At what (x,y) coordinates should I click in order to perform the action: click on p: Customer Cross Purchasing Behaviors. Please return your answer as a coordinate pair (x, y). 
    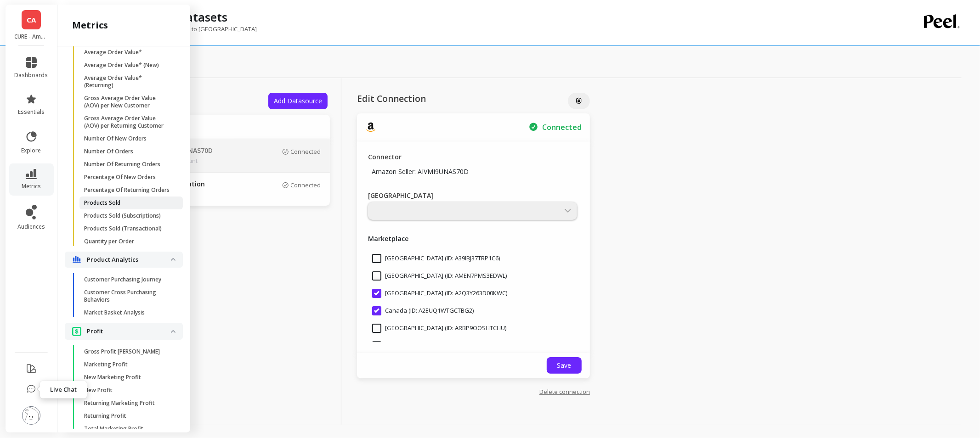
    Looking at the image, I should click on (127, 297).